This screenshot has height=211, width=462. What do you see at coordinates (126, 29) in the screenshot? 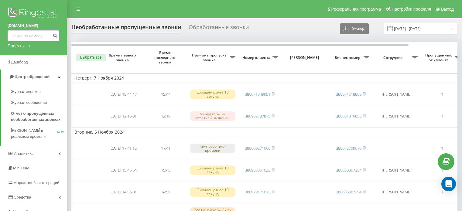
I see `div: Необработанные пропущенные звонки` at bounding box center [126, 29].